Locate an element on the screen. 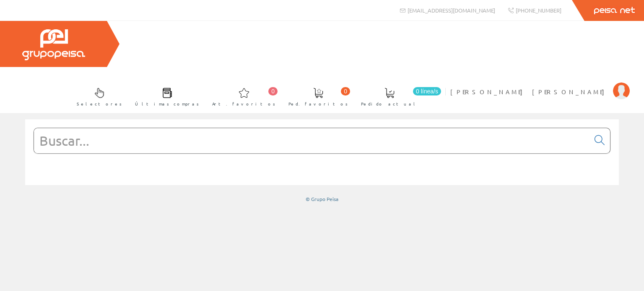 Image resolution: width=644 pixels, height=291 pixels. span: 0 línea/s is located at coordinates (427, 91).